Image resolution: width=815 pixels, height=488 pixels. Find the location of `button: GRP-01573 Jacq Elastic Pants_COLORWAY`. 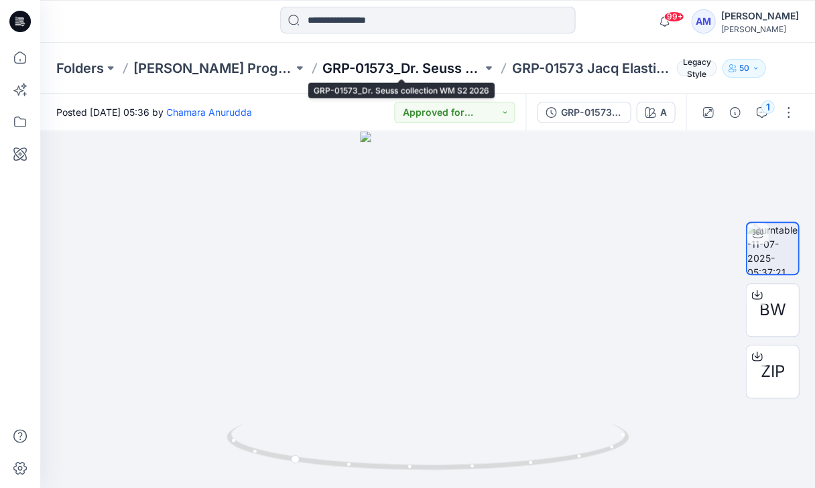

button: GRP-01573 Jacq Elastic Pants_COLORWAY is located at coordinates (583, 113).